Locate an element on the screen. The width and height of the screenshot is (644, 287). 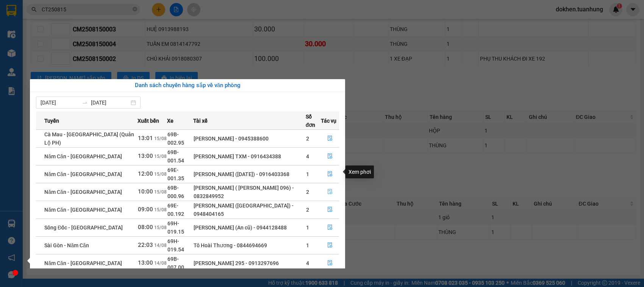
span: 22:03 is located at coordinates (145, 245).